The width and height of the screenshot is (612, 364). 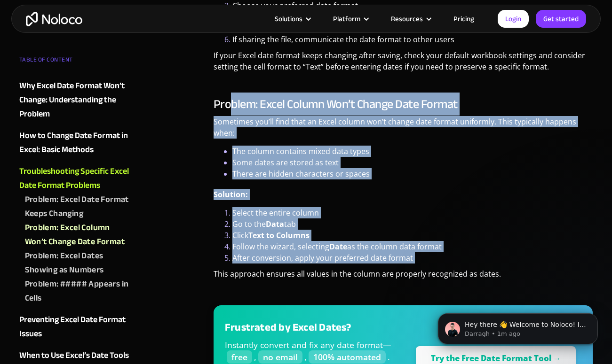 What do you see at coordinates (76, 143) in the screenshot?
I see `div: How to Change Date Format in Excel: Basic Methods` at bounding box center [76, 143].